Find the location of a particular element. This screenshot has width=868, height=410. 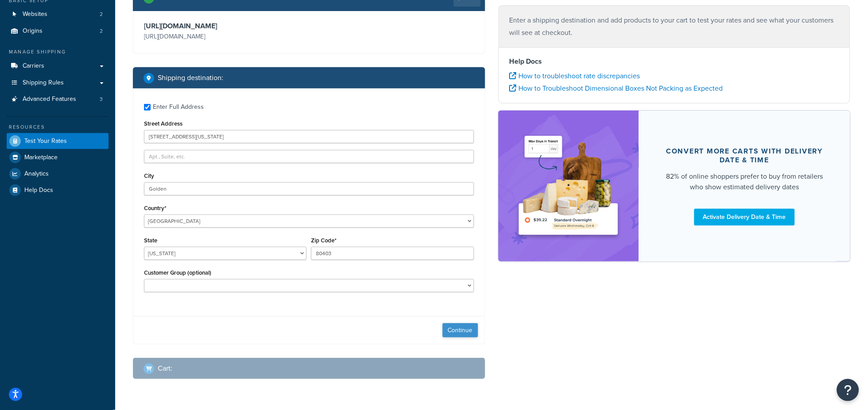

input: Enter Full Address is located at coordinates (147, 107).